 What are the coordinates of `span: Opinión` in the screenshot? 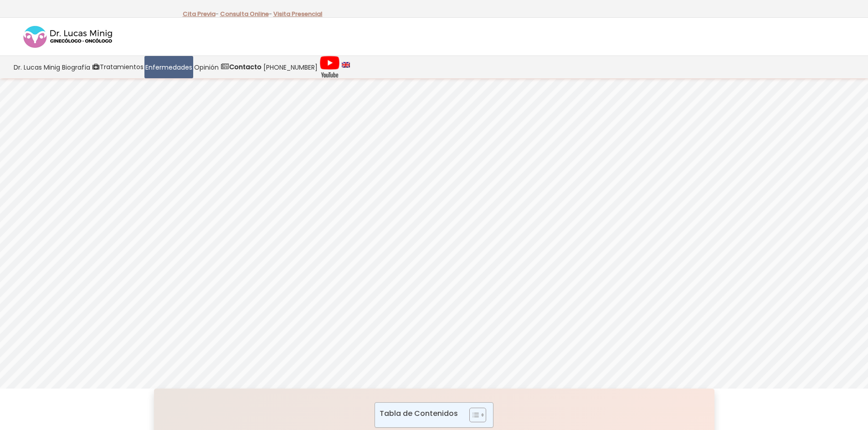 It's located at (207, 67).